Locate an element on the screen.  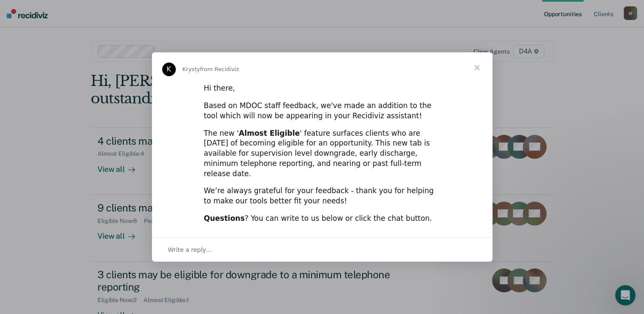
b: Questions is located at coordinates (225, 218).